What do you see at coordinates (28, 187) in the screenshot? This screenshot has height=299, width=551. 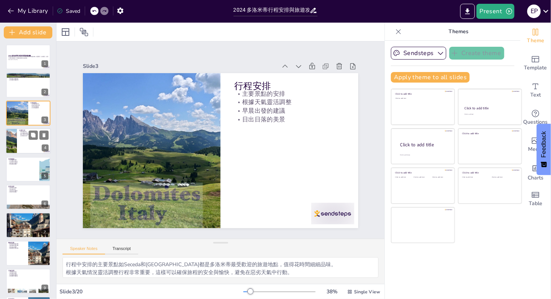 I see `p: 美景清單` at bounding box center [28, 187].